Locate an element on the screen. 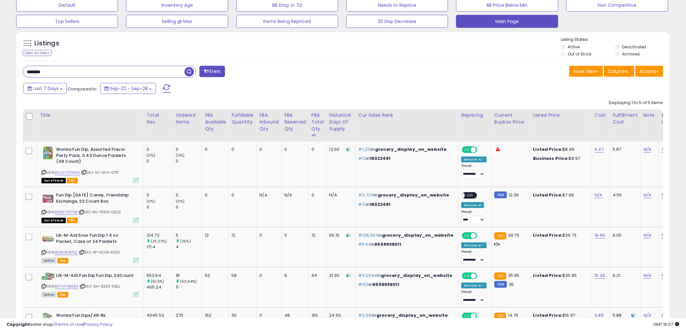 The image size is (686, 331). div: Amazon AI is located at coordinates (473, 205).